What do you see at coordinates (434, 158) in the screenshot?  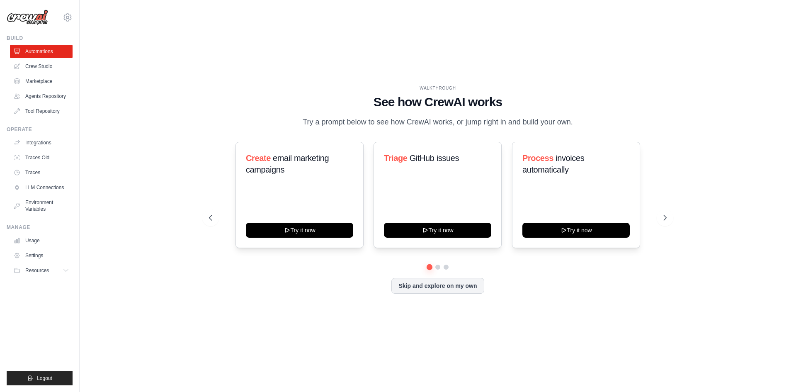 I see `span: GitHub issues` at bounding box center [434, 158].